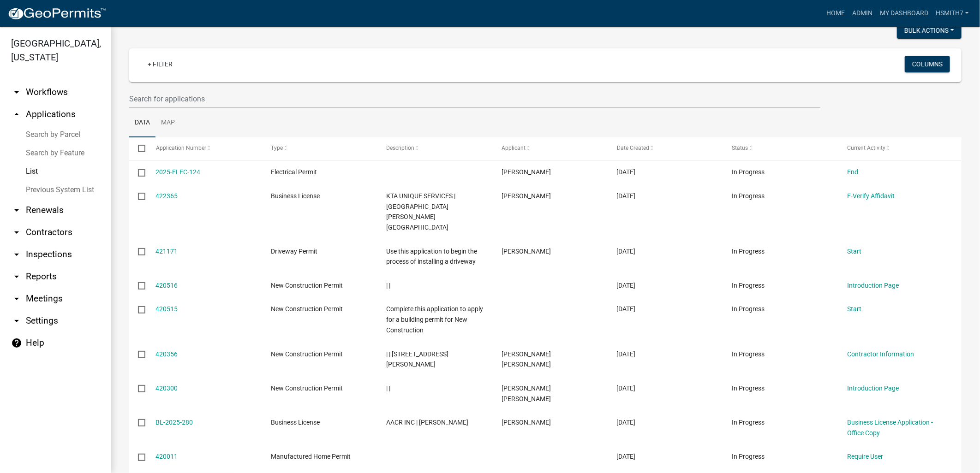 The image size is (980, 473). Describe the element at coordinates (526, 172) in the screenshot. I see `span: Stephenie Chambley` at that location.